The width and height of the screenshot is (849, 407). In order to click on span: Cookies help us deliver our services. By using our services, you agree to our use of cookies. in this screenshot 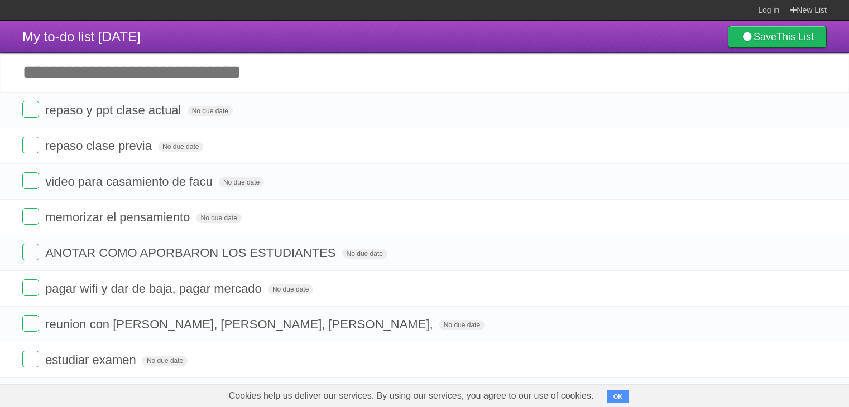, I will do `click(411, 396)`.